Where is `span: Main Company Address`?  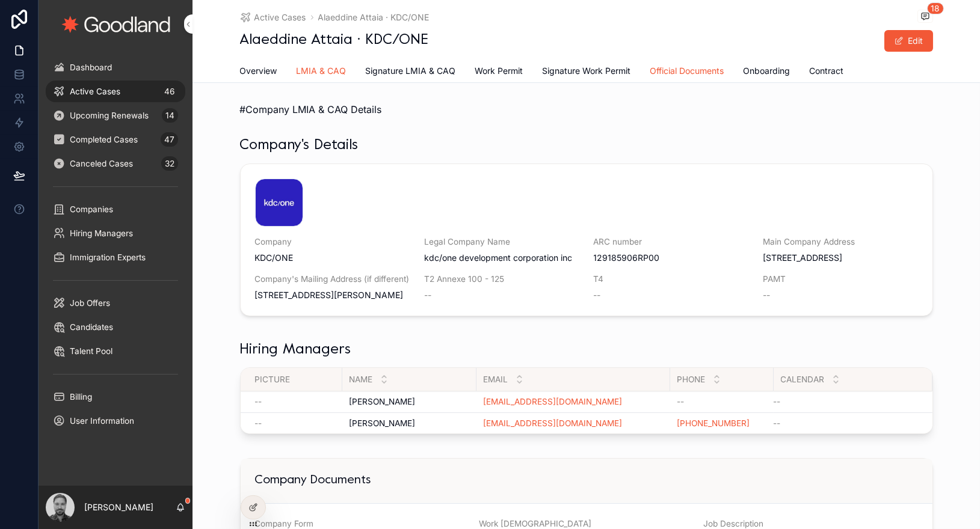
span: Main Company Address is located at coordinates (841, 242).